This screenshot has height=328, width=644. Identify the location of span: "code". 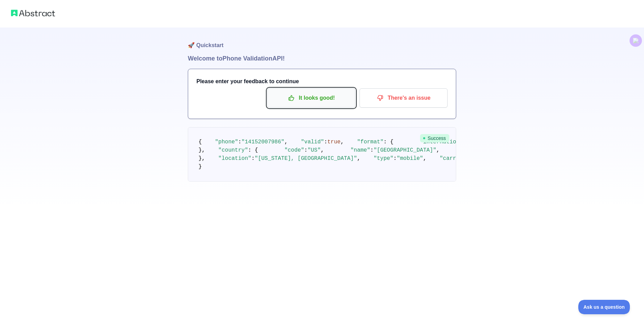
(295, 150).